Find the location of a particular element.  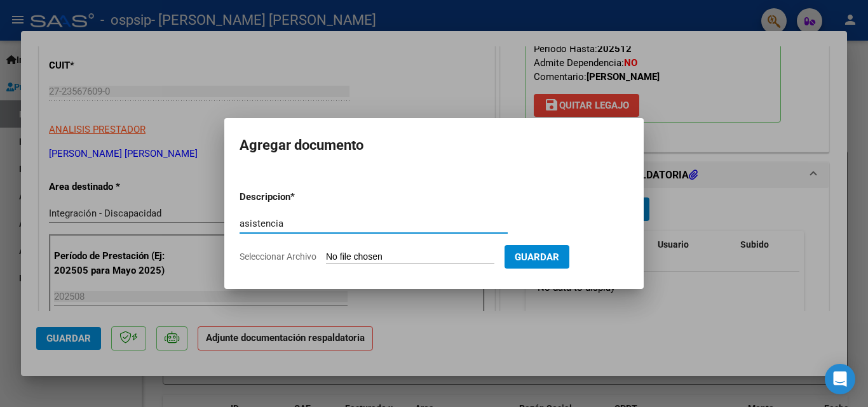

div: Open Intercom Messenger is located at coordinates (840, 379).